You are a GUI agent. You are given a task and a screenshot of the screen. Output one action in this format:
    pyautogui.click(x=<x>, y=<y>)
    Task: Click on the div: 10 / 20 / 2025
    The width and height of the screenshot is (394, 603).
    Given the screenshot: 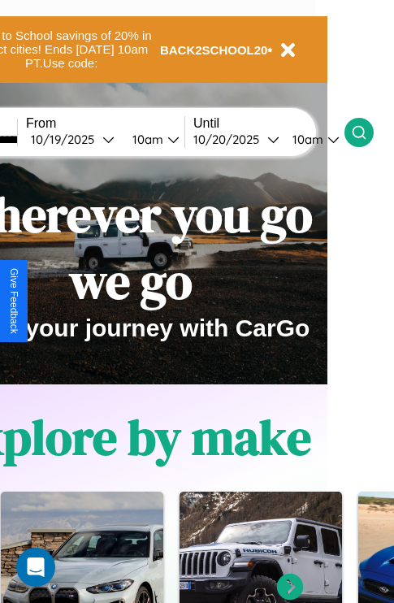 What is the action you would take?
    pyautogui.click(x=230, y=139)
    